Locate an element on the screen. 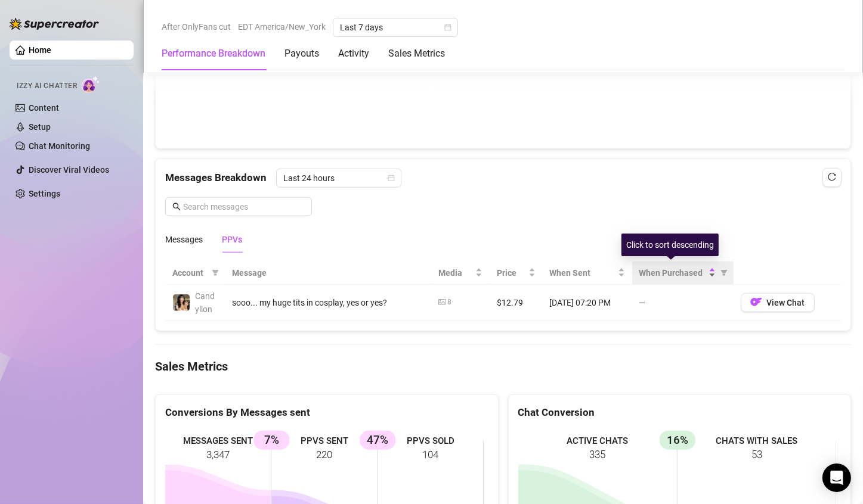 The height and width of the screenshot is (504, 863). div: PPVs is located at coordinates (232, 240).